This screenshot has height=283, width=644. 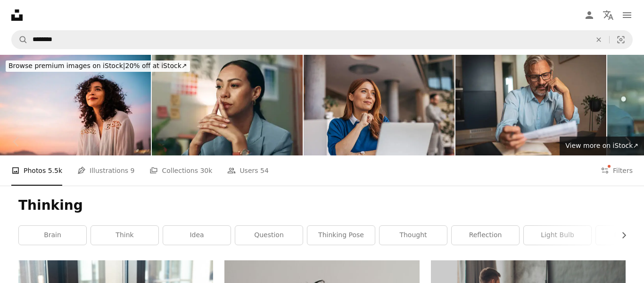 What do you see at coordinates (106, 170) in the screenshot?
I see `a: Illustrations 9` at bounding box center [106, 170].